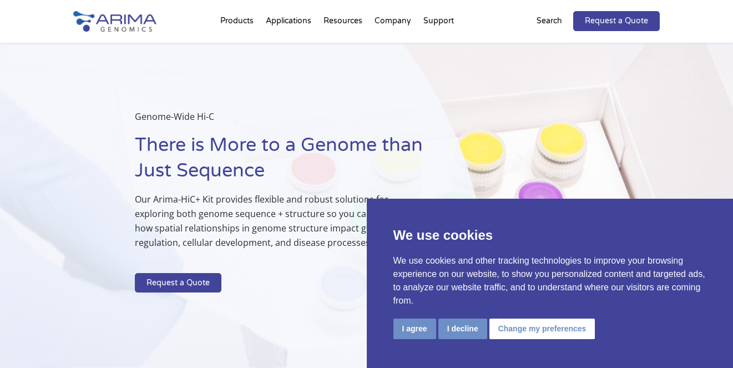  Describe the element at coordinates (550, 281) in the screenshot. I see `p: We use cookies and other tracking technologies to improve your browsing experience on our website...` at that location.